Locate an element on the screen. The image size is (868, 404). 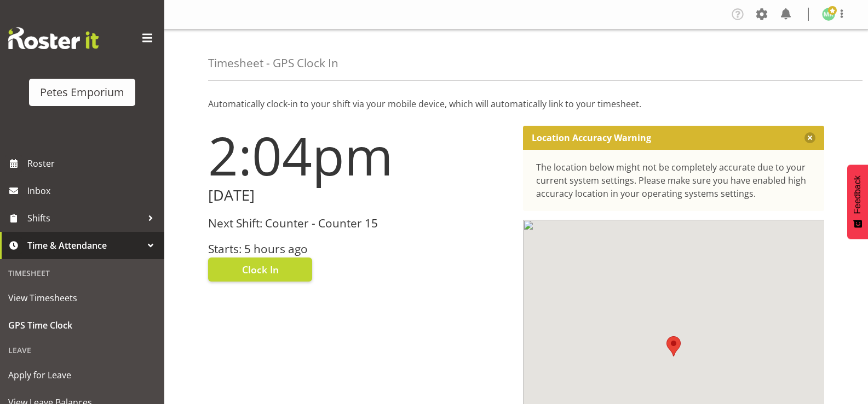
div: Timesheet is located at coordinates (82, 273).